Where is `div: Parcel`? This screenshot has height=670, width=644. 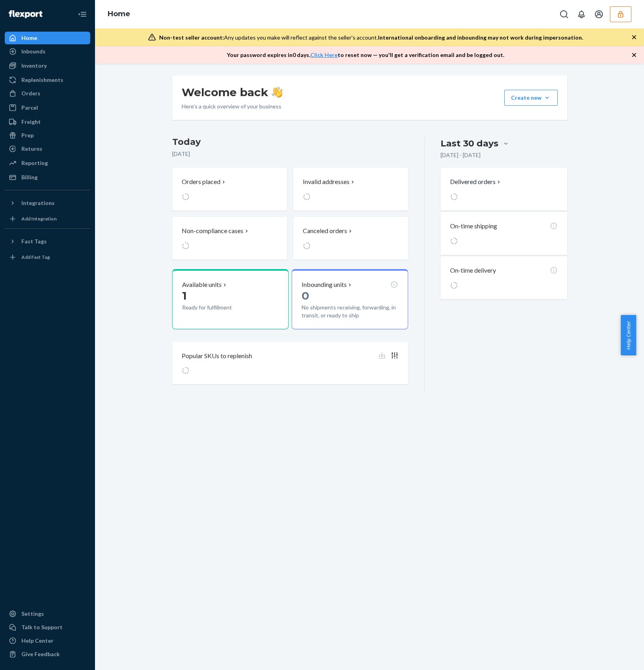 div: Parcel is located at coordinates (30, 108).